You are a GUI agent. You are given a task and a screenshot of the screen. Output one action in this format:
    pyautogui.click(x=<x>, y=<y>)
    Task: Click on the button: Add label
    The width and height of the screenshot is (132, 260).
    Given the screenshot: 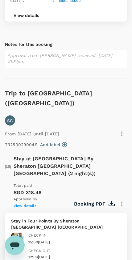 What is the action you would take?
    pyautogui.click(x=53, y=145)
    